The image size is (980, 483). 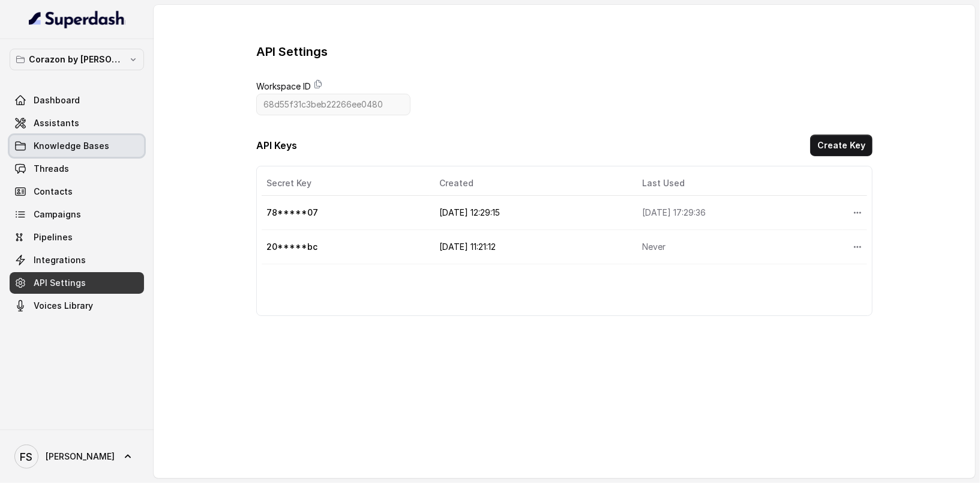 What do you see at coordinates (284, 86) in the screenshot?
I see `label: Workspace ID` at bounding box center [284, 86].